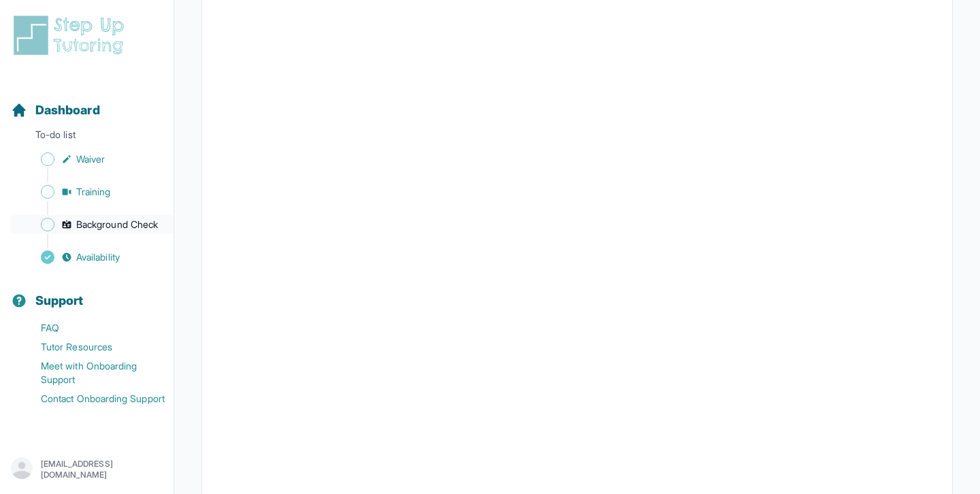 The image size is (980, 494). Describe the element at coordinates (86, 102) in the screenshot. I see `button: Dashboard` at that location.